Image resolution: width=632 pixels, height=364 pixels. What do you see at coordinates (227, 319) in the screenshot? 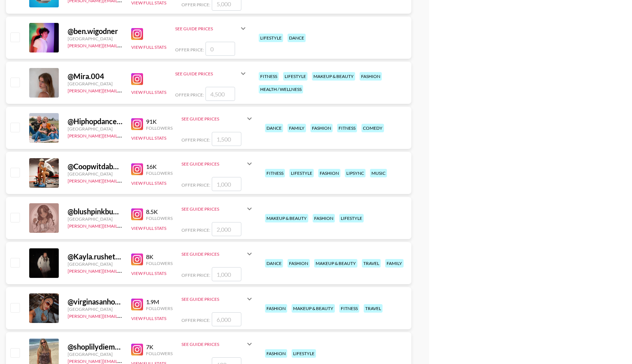
I see `input: 6,000` at bounding box center [227, 319].